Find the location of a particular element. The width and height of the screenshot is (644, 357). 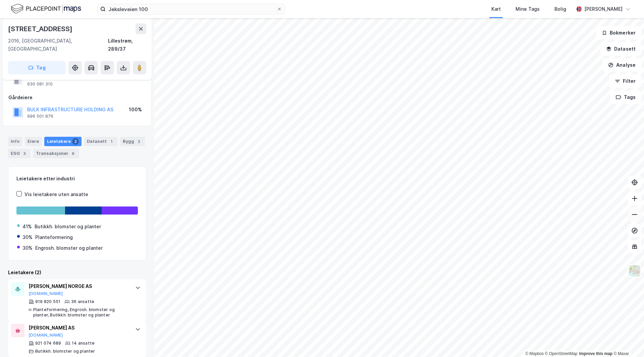

div: Leietakere (2) is located at coordinates (77, 273).